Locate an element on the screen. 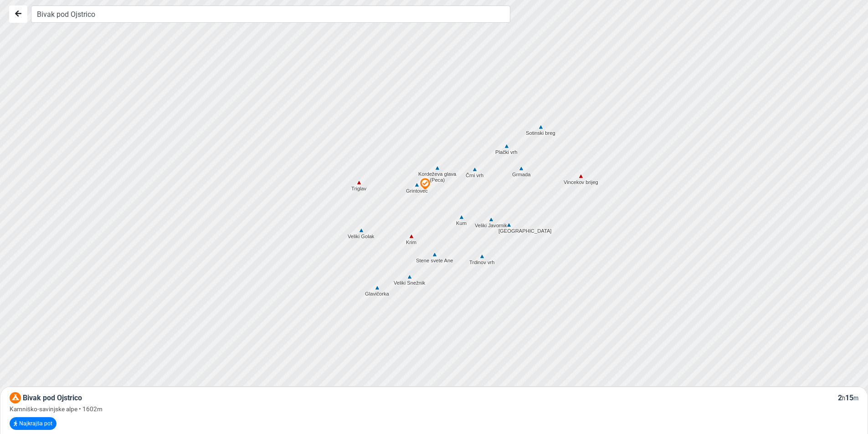 This screenshot has height=434, width=868. span: 2 15 is located at coordinates (848, 398).